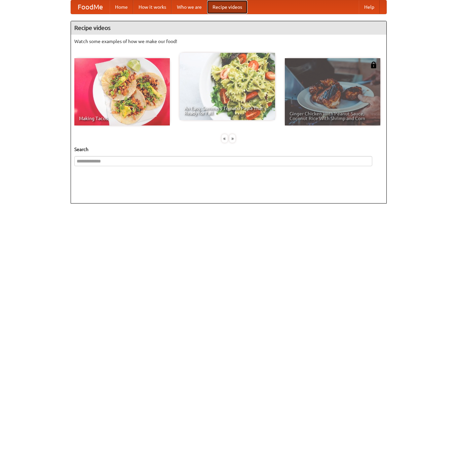 The width and height of the screenshot is (457, 476). Describe the element at coordinates (153, 7) in the screenshot. I see `a: How it works` at that location.